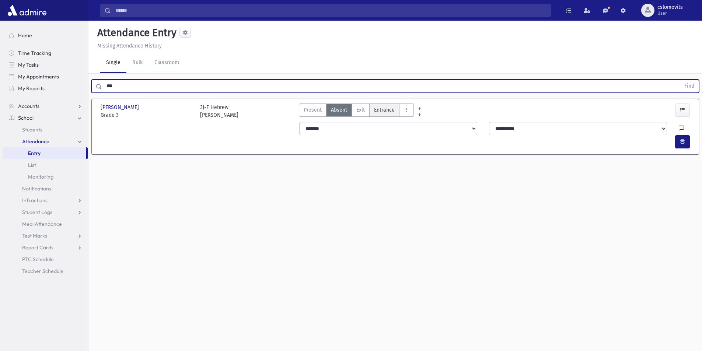  I want to click on a: Students, so click(45, 130).